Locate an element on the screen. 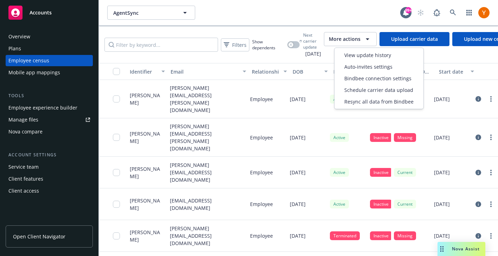  span: Bindbee connection settings is located at coordinates (378, 78).